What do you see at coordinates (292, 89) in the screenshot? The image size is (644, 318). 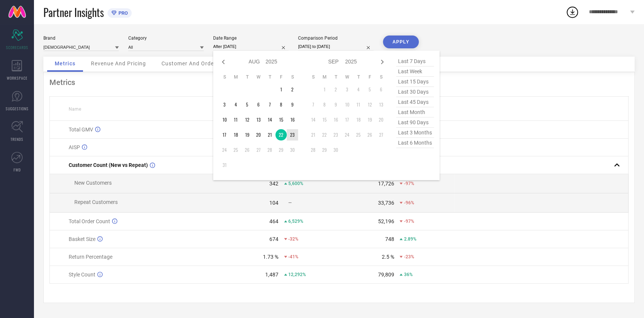 I see `td: Sat Aug 02 2025` at bounding box center [292, 89].